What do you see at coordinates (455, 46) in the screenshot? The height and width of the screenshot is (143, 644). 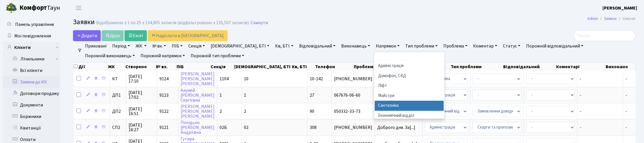 I see `a: Проблема` at bounding box center [455, 46].